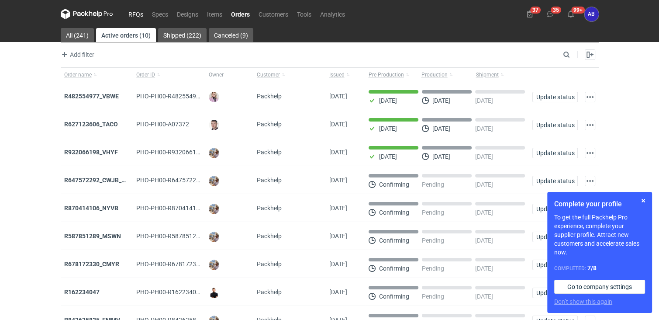  I want to click on strong: R482554977_VBWE, so click(91, 96).